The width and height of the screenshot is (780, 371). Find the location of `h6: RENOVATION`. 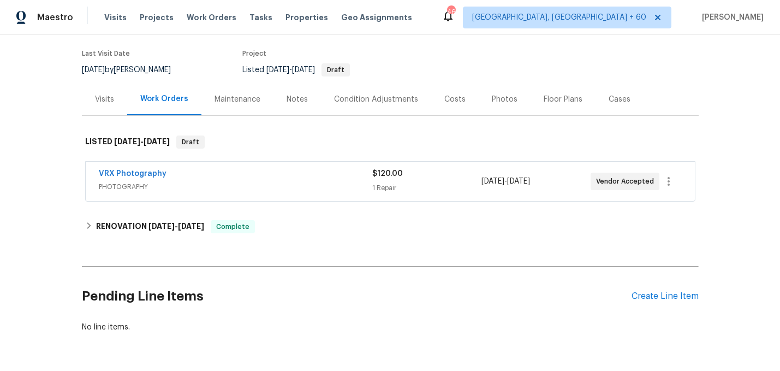

h6: RENOVATION is located at coordinates (150, 227).